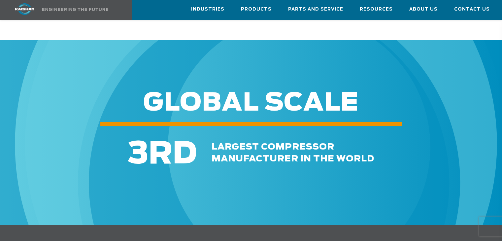  I want to click on a: About Us, so click(423, 9).